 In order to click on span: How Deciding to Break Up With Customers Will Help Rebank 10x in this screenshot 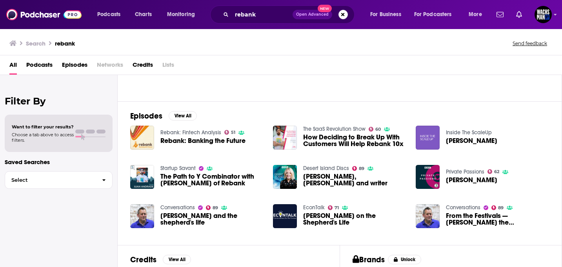, I will do `click(355, 140)`.